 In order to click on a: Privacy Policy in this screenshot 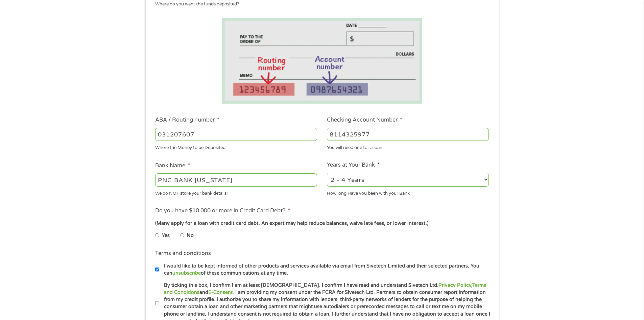, I will do `click(454, 285)`.